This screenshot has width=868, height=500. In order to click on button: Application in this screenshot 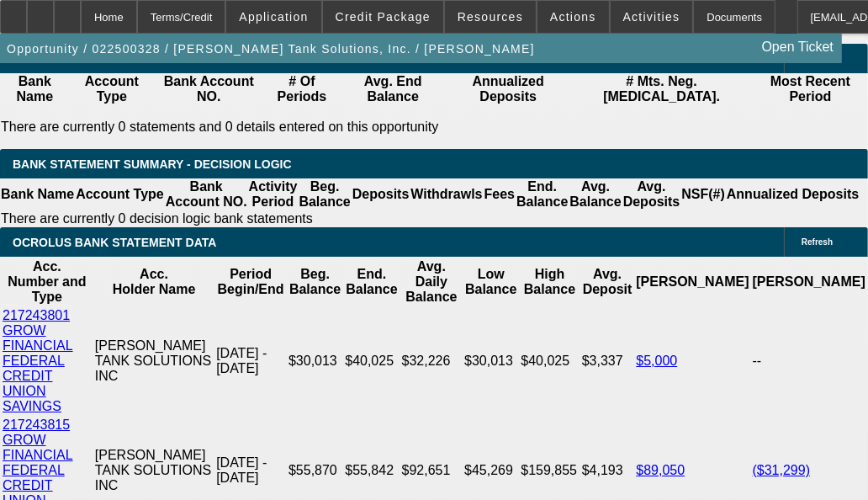, I will do `click(274, 17)`.